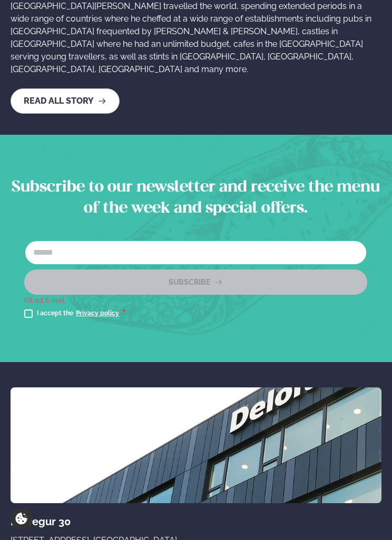 Image resolution: width=392 pixels, height=540 pixels. I want to click on div: Fill out E-mail, so click(44, 301).